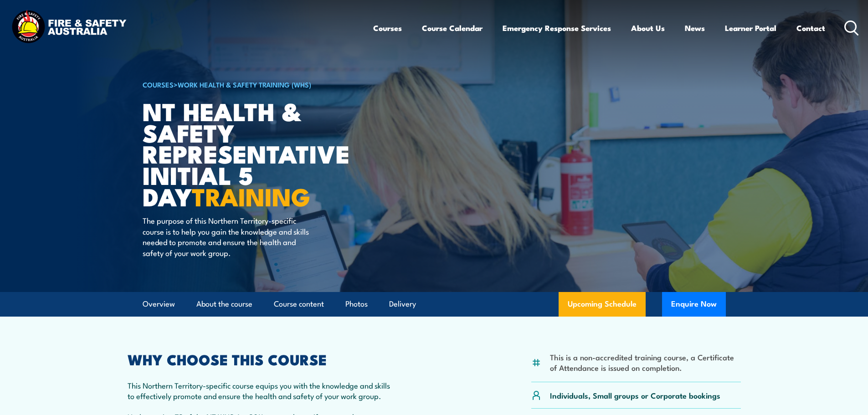  I want to click on a: Emergency Response Services, so click(557, 28).